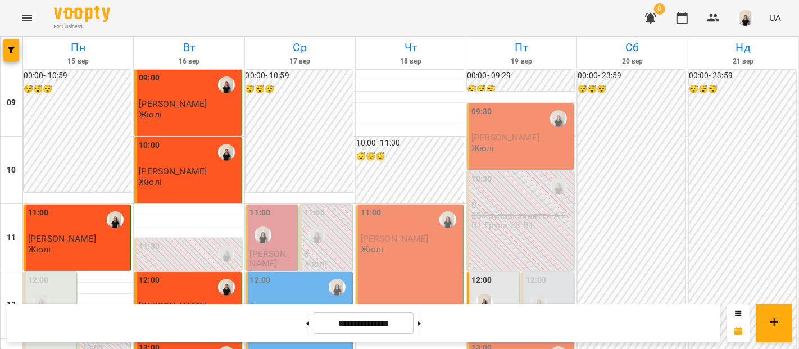  Describe the element at coordinates (11, 170) in the screenshot. I see `h6: 10` at that location.